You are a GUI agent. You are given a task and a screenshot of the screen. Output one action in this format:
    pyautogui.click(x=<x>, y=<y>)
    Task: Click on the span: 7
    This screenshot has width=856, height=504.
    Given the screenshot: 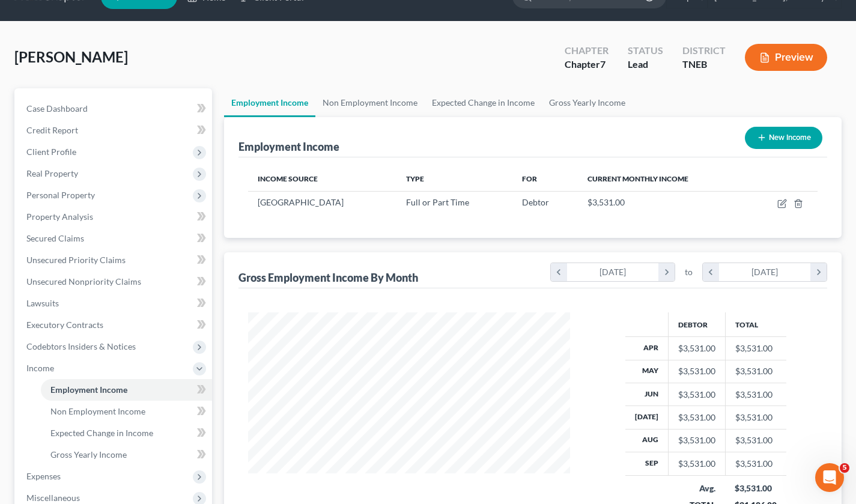 What is the action you would take?
    pyautogui.click(x=603, y=63)
    